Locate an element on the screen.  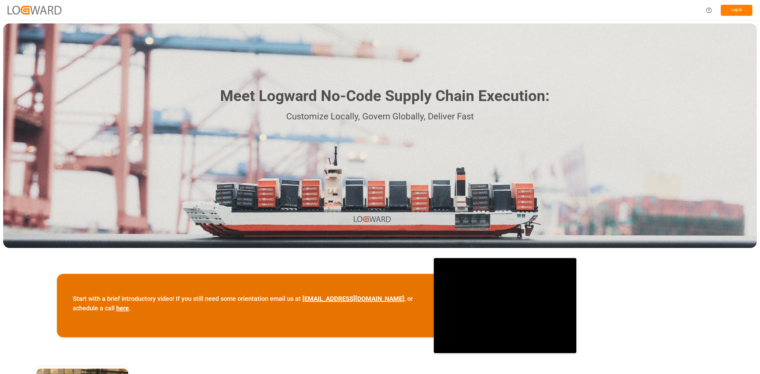
p: Customize Locally, Govern Globally, Deliver Fast is located at coordinates (380, 117).